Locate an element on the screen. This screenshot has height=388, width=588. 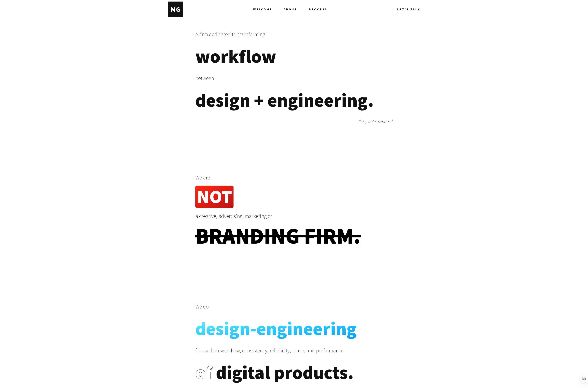
p: a creative, advertising, marketing or is located at coordinates (294, 218).